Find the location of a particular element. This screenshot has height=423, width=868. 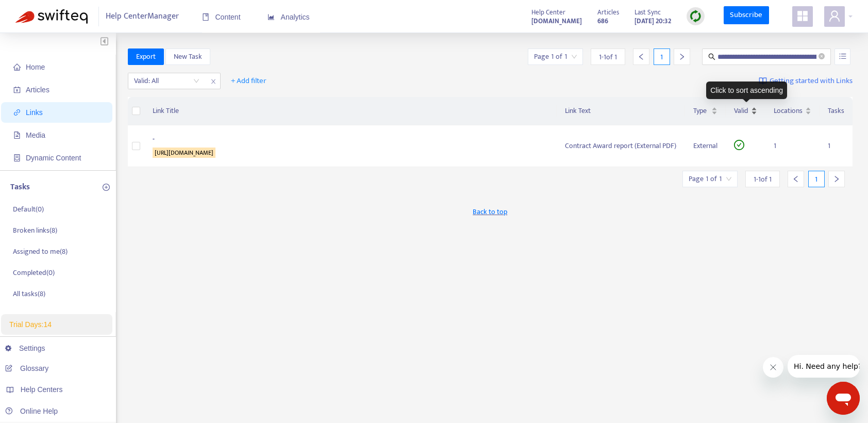

span: Last Sync is located at coordinates (647, 13).